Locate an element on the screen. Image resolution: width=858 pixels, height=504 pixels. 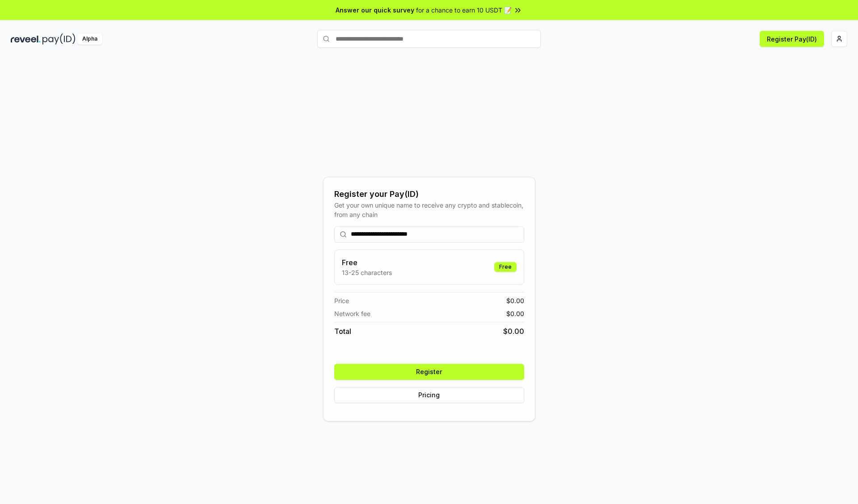
div: Alpha is located at coordinates (90, 39).